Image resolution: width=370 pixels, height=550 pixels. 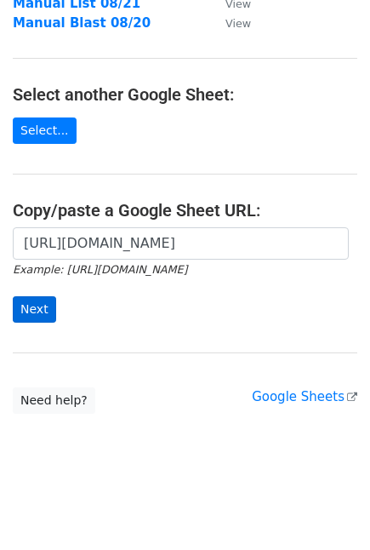 What do you see at coordinates (305, 397) in the screenshot?
I see `a: Google Sheets` at bounding box center [305, 397].